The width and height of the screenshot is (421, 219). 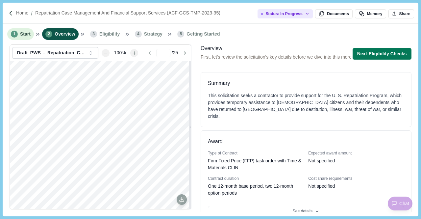 I want to click on button: Zoom out, so click(x=106, y=53).